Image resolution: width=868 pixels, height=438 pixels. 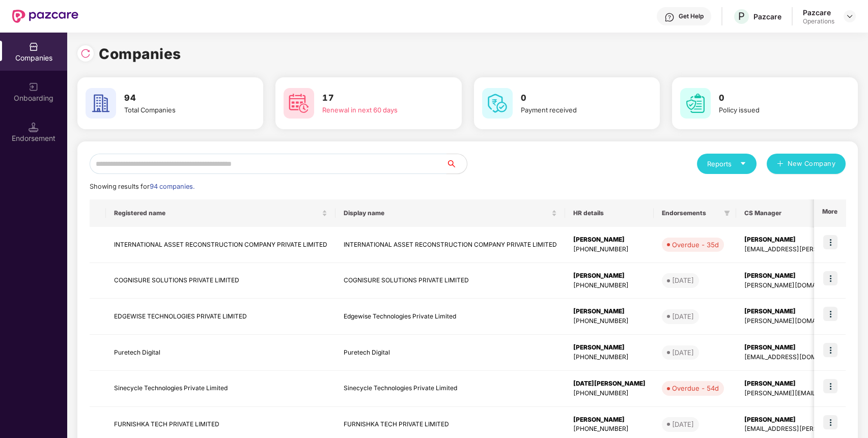 I want to click on div: Total Companies, so click(x=179, y=110).